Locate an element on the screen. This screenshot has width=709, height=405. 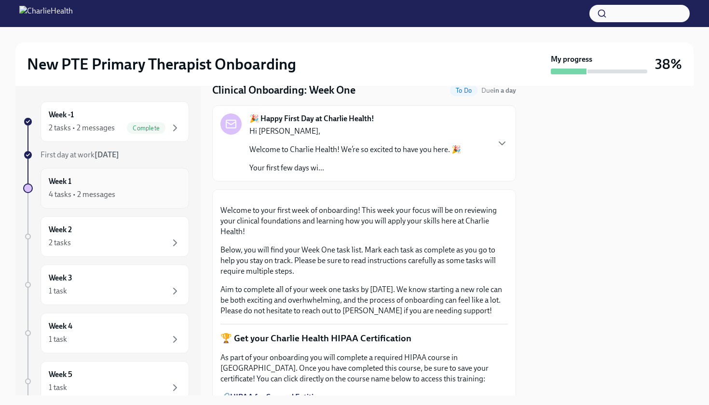
a: Week 31 task is located at coordinates (106, 285).